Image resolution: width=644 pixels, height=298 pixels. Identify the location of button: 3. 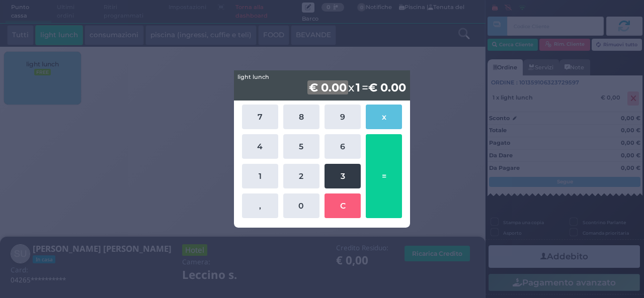
(343, 176).